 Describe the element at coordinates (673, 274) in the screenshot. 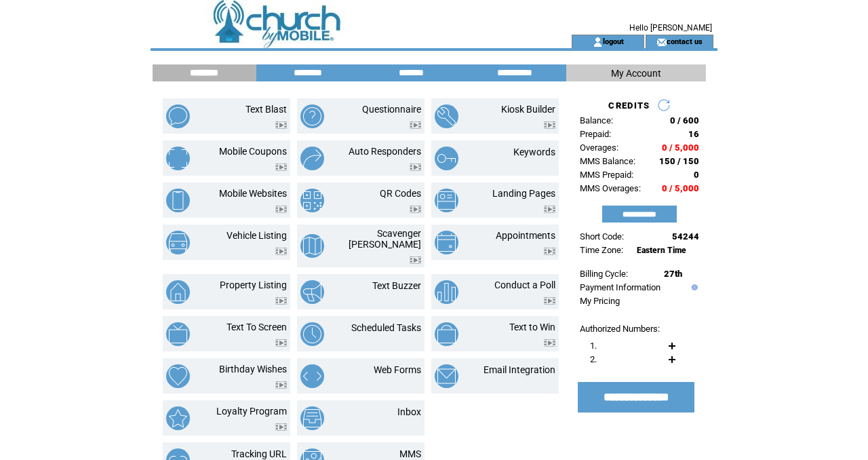

I see `span: 27th` at that location.